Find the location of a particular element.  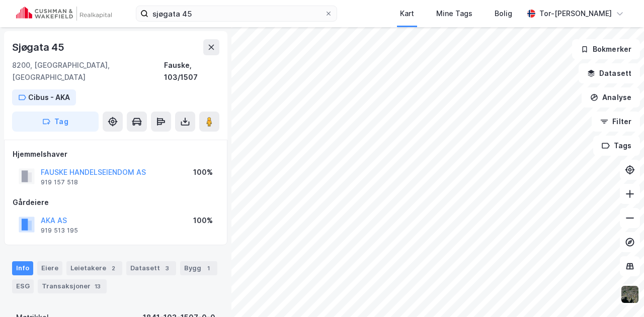

div: Eiere is located at coordinates (50, 269).